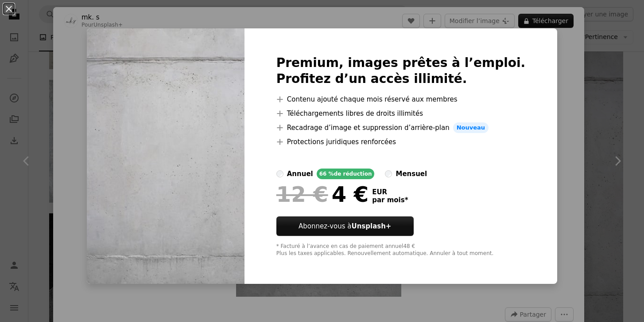 This screenshot has width=644, height=322. What do you see at coordinates (390, 192) in the screenshot?
I see `span: EUR` at bounding box center [390, 192].